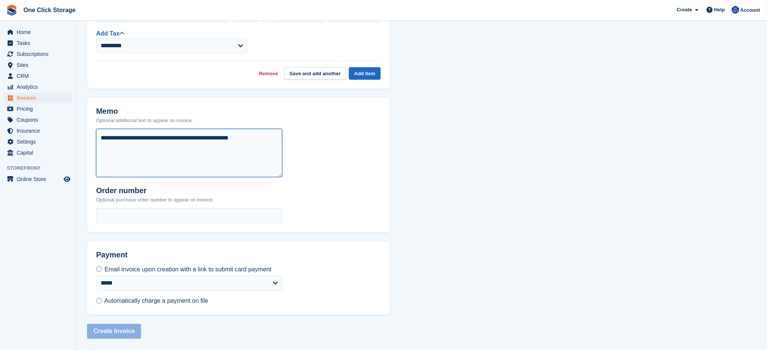  Describe the element at coordinates (39, 76) in the screenshot. I see `span: CRM` at that location.